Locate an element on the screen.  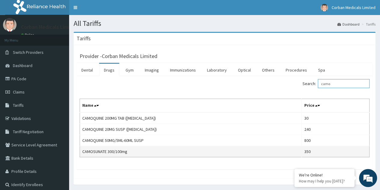
td: CAMOSUNATE 300/100mg is located at coordinates (191, 151).